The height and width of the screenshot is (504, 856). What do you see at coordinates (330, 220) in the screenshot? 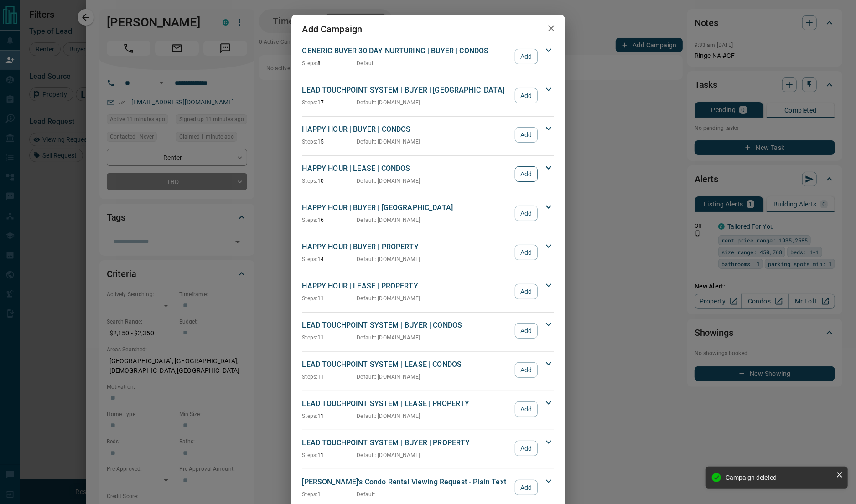
I see `p: 16` at bounding box center [330, 220].